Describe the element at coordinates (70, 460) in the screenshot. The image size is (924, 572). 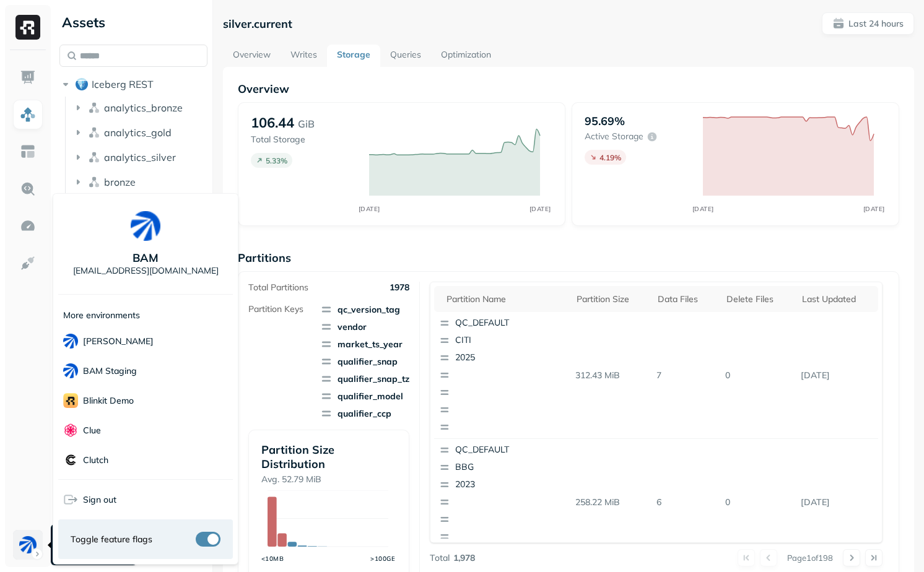
I see `img: Clutch` at that location.